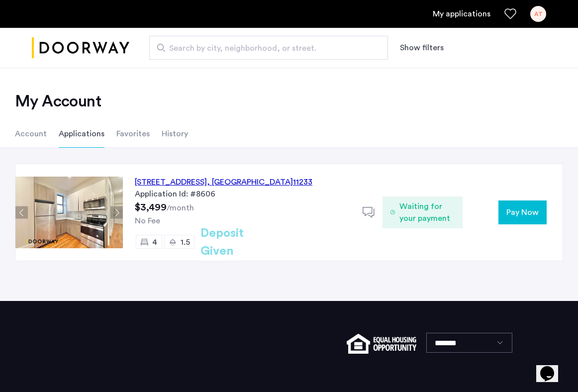 Image resolution: width=578 pixels, height=392 pixels. I want to click on input: Apartment Search, so click(268, 48).